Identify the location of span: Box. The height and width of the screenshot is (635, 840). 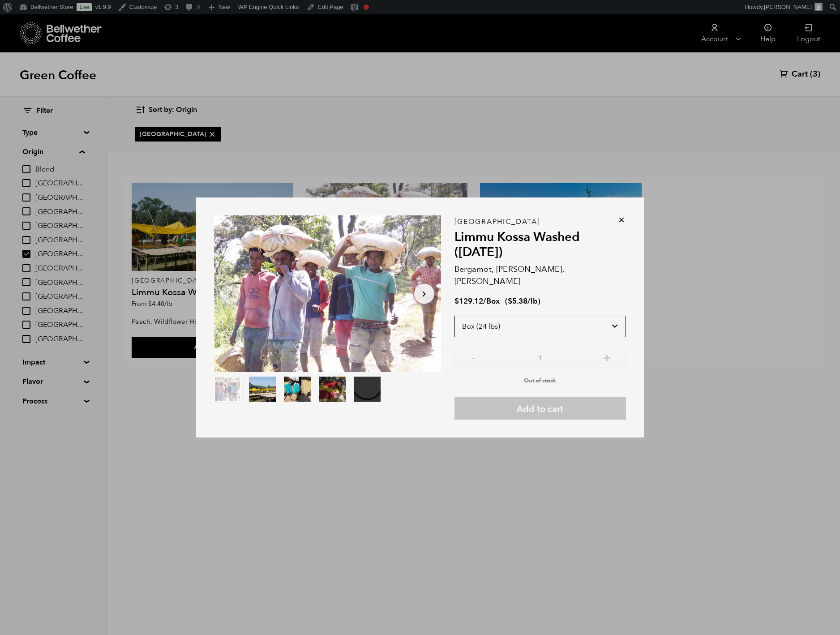
(493, 301).